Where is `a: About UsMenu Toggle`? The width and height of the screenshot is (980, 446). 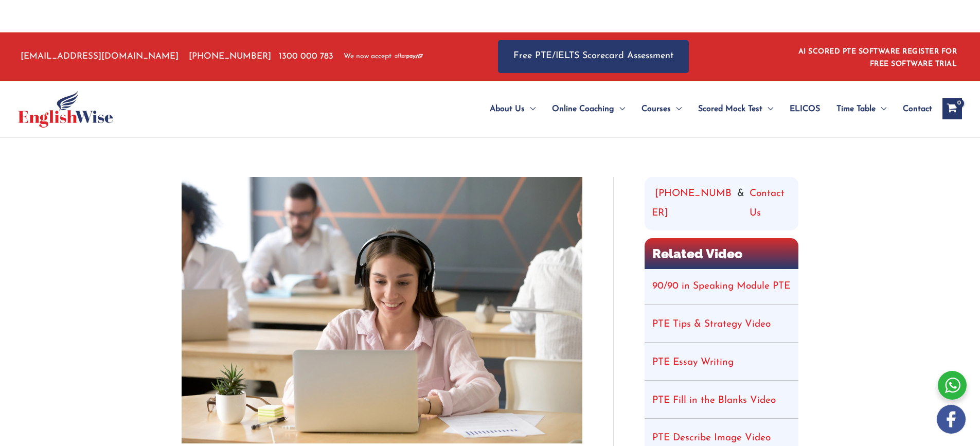
a: About UsMenu Toggle is located at coordinates (512, 109).